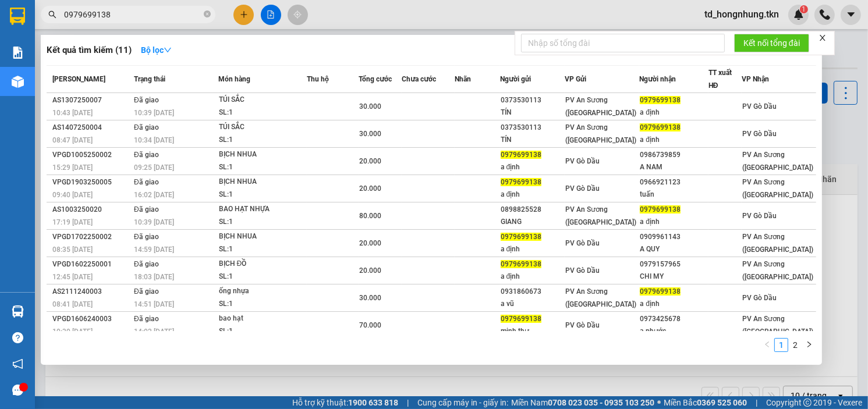 Image resolution: width=868 pixels, height=409 pixels. Describe the element at coordinates (809, 345) in the screenshot. I see `li: Next Page` at that location.